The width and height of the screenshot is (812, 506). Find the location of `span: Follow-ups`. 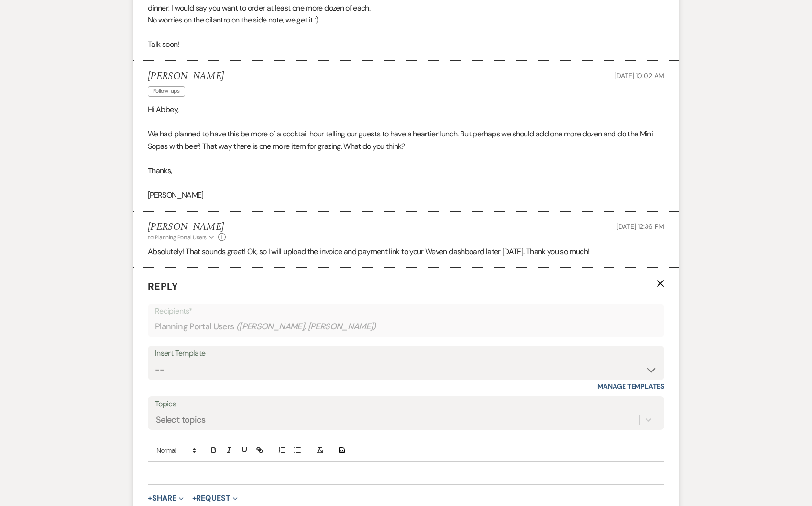

span: Follow-ups is located at coordinates (167, 91).